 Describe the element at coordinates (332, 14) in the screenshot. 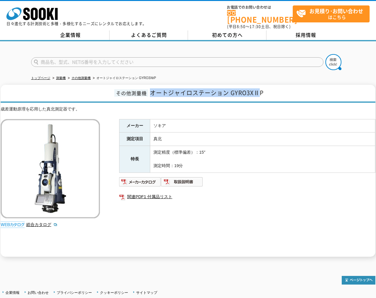

I see `span: はこちら` at that location.